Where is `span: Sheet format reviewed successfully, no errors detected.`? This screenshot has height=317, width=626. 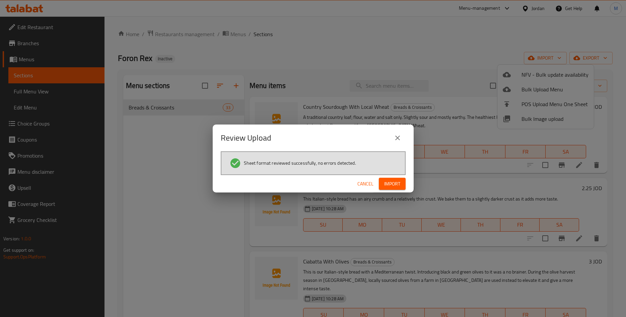
span: Sheet format reviewed successfully, no errors detected. is located at coordinates (300, 163).